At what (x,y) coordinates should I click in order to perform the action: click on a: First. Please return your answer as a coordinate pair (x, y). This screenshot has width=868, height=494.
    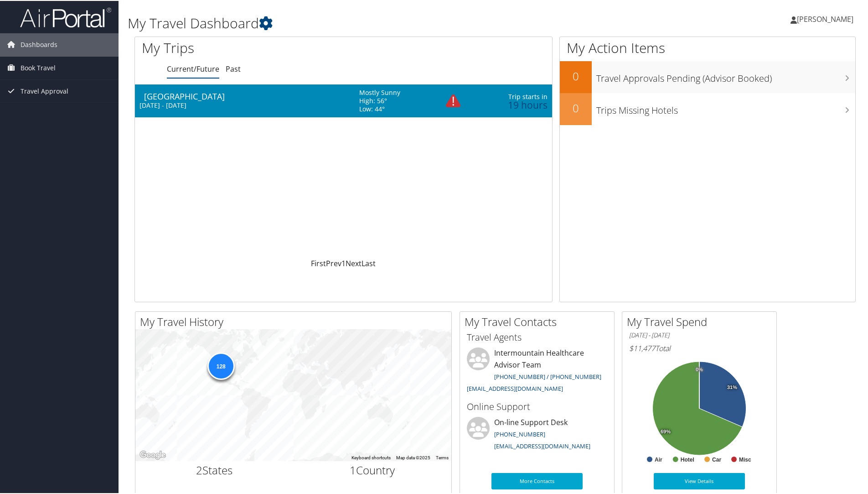
    Looking at the image, I should click on (318, 263).